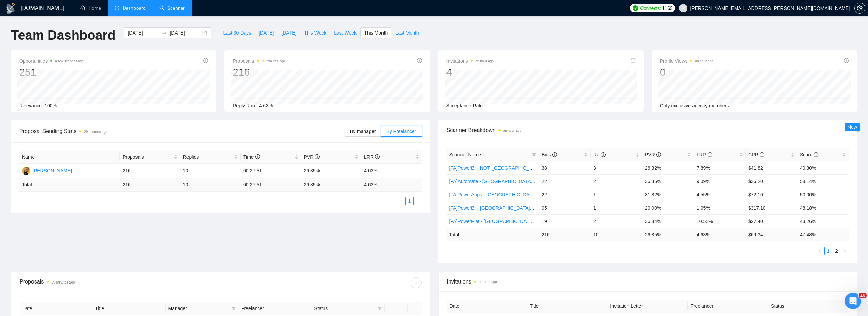 Image resolution: width=868 pixels, height=316 pixels. I want to click on span: Score, so click(809, 154).